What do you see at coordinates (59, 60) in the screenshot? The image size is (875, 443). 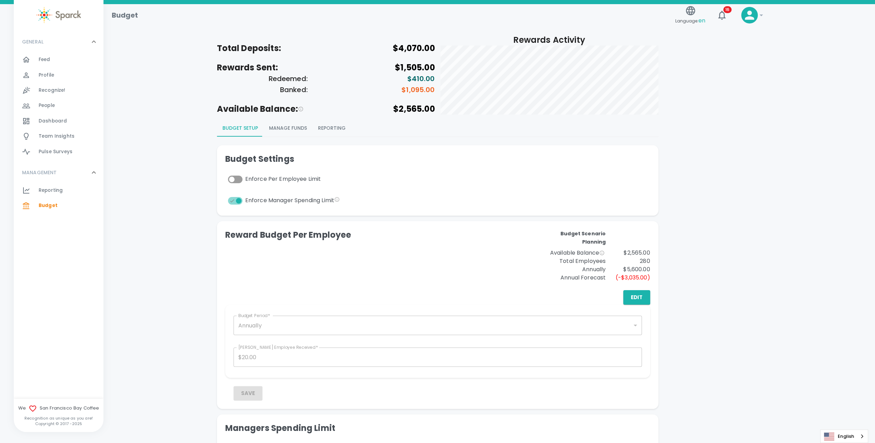 I see `a: Feed` at bounding box center [59, 60].